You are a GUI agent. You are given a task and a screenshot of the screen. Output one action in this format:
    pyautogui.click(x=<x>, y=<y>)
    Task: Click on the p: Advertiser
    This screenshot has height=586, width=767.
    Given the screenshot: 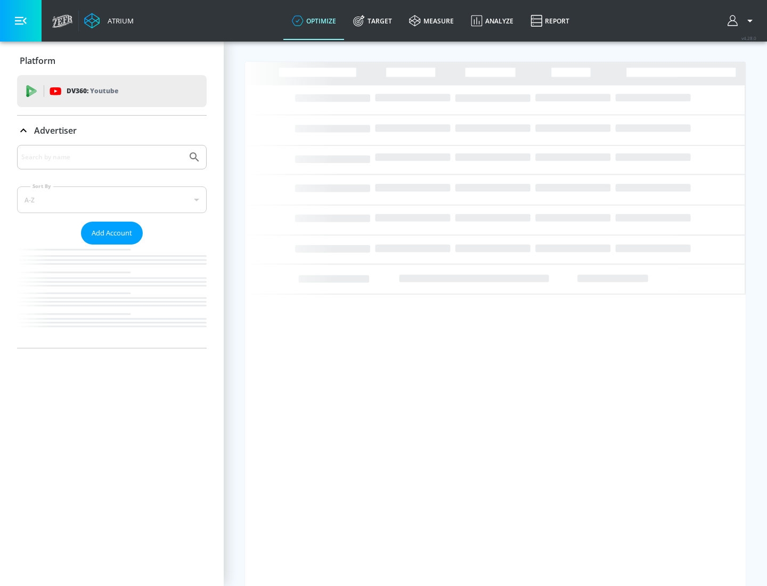 What is the action you would take?
    pyautogui.click(x=55, y=130)
    